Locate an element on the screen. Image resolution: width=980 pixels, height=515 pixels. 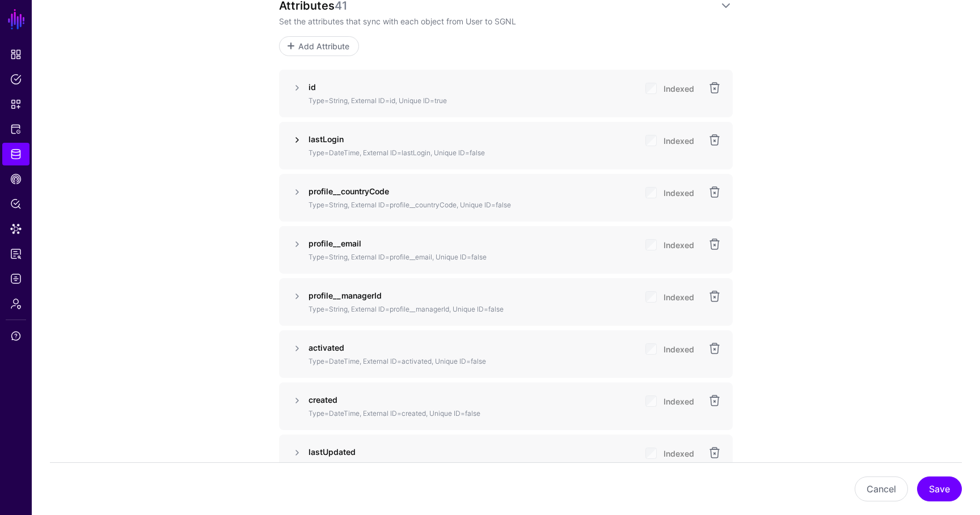
a: Admin is located at coordinates (16, 304).